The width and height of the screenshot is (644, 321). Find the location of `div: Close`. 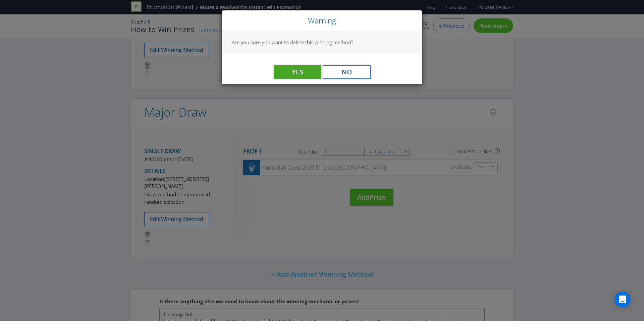

div: Close is located at coordinates (322, 21).